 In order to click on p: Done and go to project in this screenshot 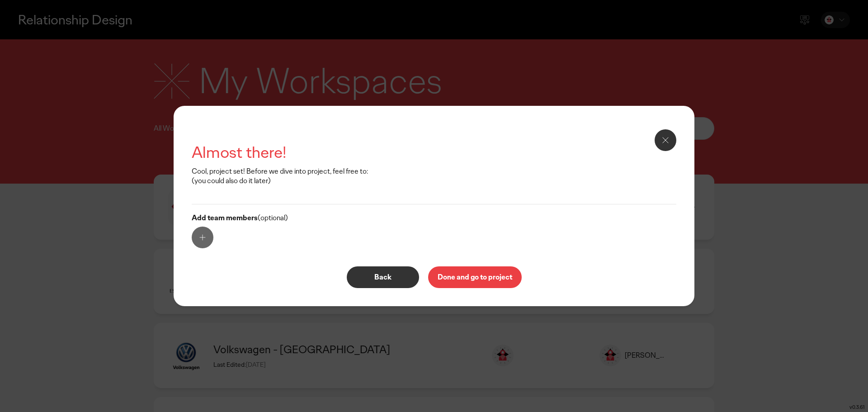, I will do `click(475, 277)`.